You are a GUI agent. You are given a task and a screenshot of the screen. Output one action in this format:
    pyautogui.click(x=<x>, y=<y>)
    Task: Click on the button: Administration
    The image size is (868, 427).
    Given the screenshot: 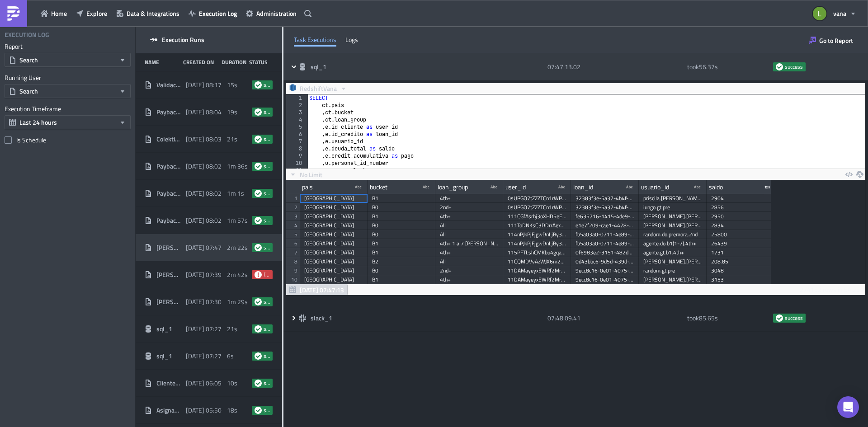 What is the action you would take?
    pyautogui.click(x=271, y=13)
    